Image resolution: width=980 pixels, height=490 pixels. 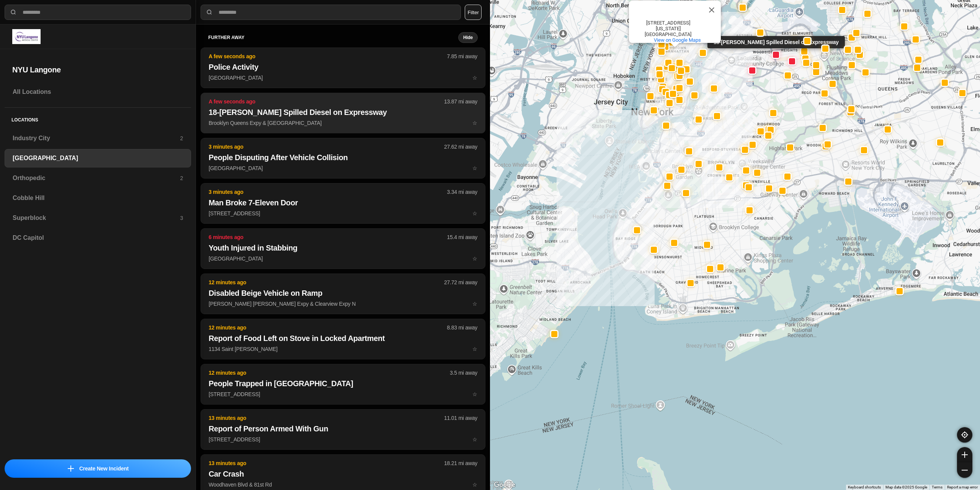 What do you see at coordinates (462, 237) in the screenshot?
I see `p: 15.4 mi away` at bounding box center [462, 237].